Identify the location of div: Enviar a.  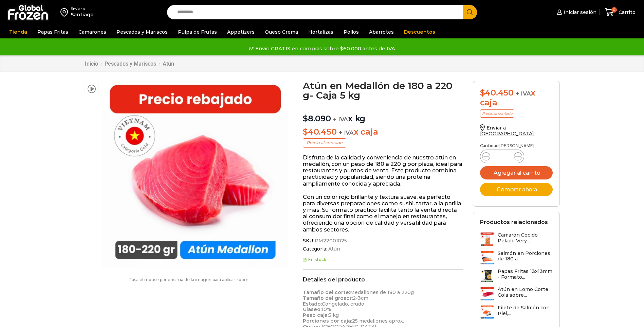
(82, 9).